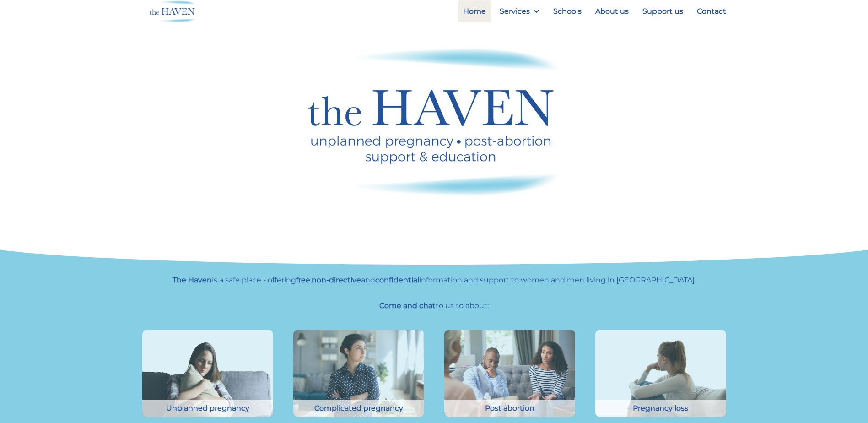  I want to click on a: Home, so click(474, 11).